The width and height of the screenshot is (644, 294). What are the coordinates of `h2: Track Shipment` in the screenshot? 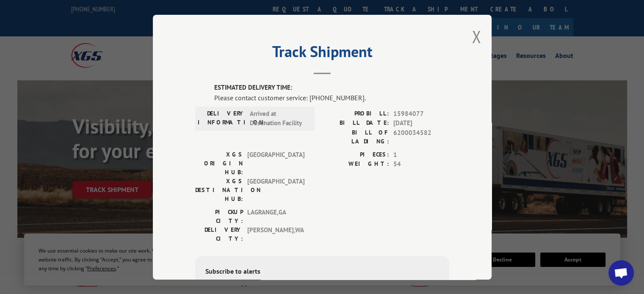 It's located at (322, 54).